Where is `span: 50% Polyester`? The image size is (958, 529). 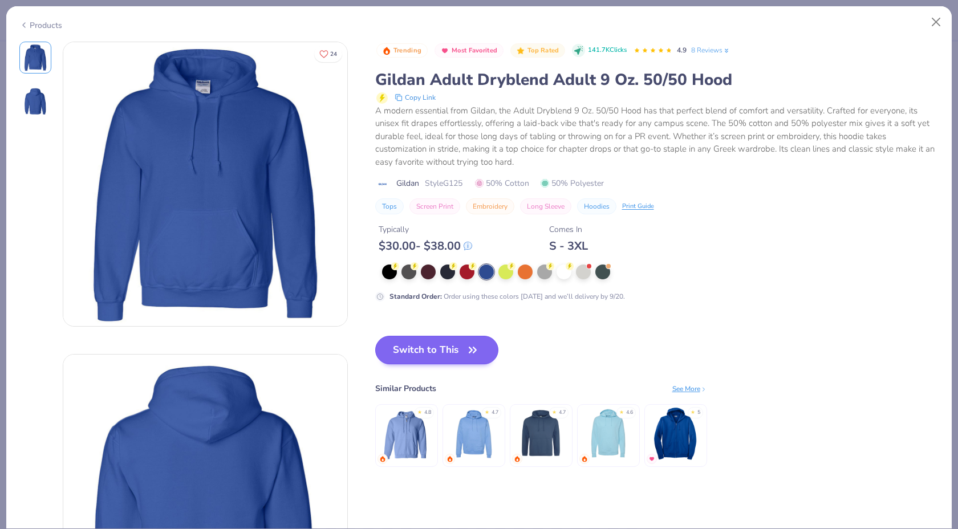
span: 50% Polyester is located at coordinates (572, 183).